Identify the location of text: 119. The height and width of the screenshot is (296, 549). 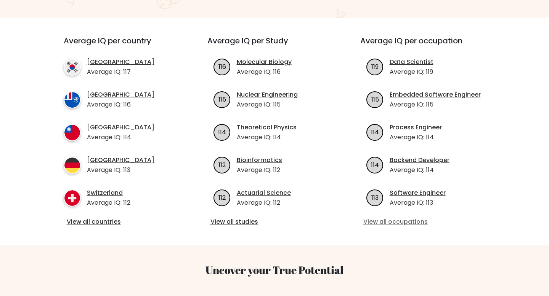
(375, 66).